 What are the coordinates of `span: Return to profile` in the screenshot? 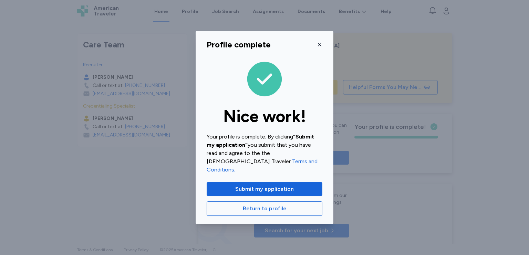 It's located at (264, 209).